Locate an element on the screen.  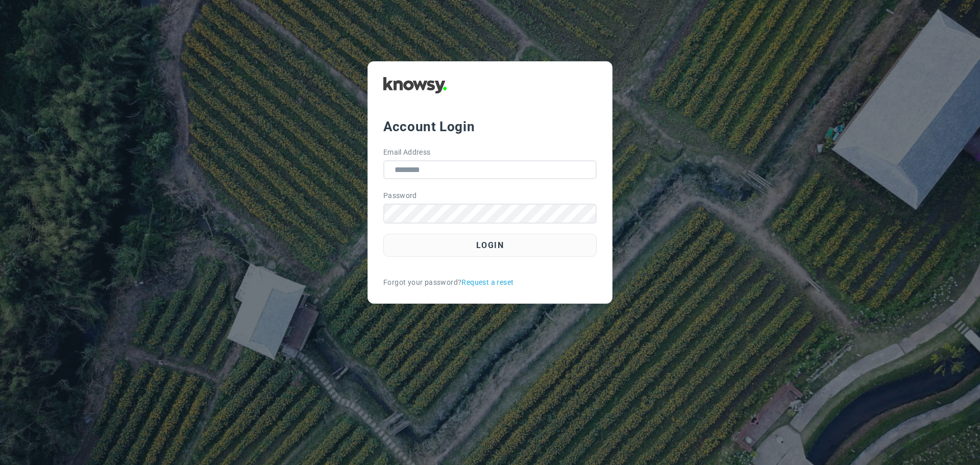
div: Forgot your password? is located at coordinates (490, 282).